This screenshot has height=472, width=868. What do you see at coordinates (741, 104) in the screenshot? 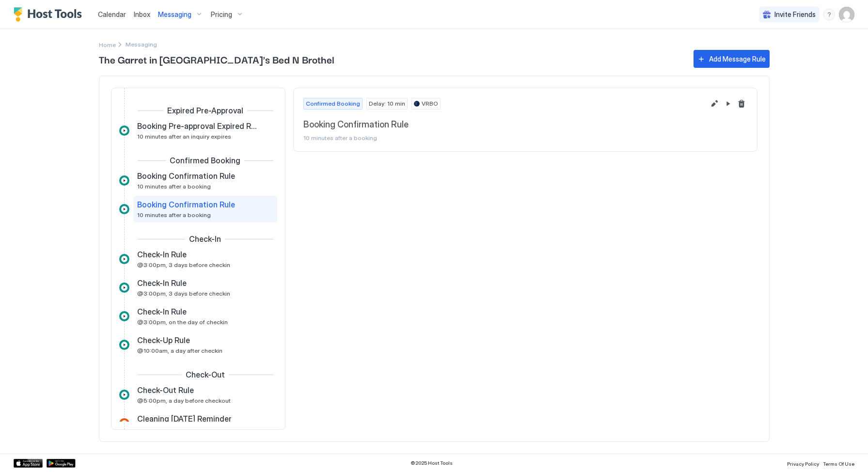
I see `button: Delete message rule` at bounding box center [741, 104].